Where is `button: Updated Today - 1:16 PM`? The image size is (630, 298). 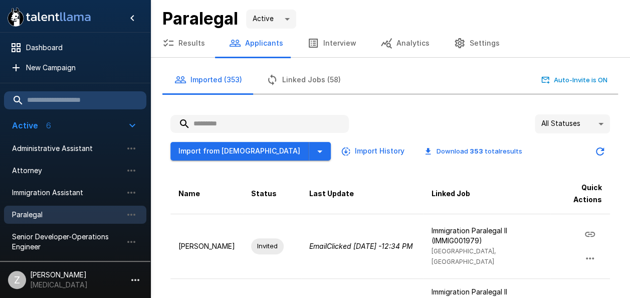
button: Updated Today - 1:16 PM is located at coordinates (600, 151).